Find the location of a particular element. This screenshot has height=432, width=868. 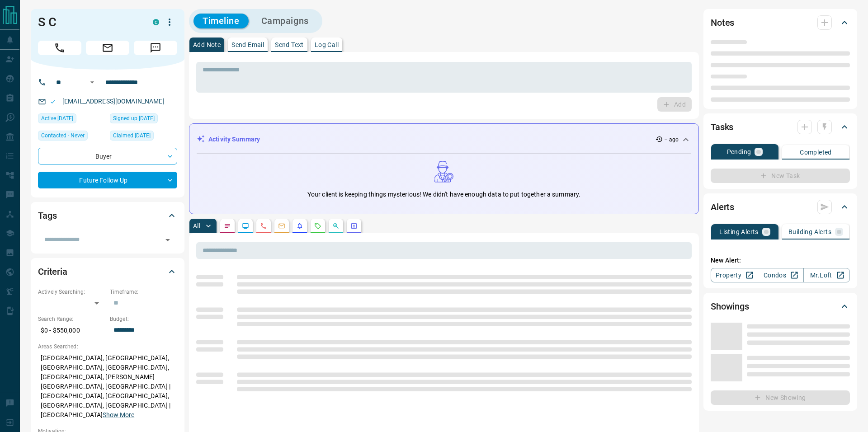

h1: S C is located at coordinates (89, 22).